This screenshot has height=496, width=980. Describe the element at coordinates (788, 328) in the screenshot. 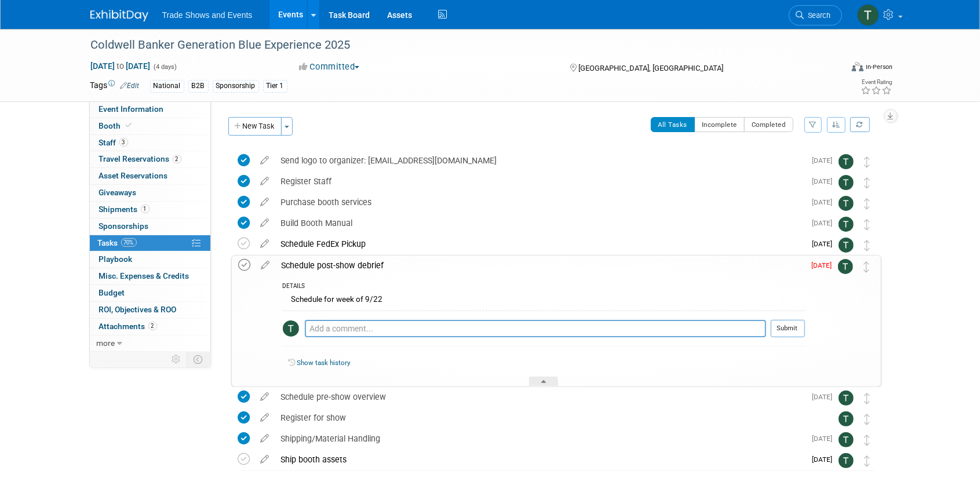

I see `button: Submit` at that location.